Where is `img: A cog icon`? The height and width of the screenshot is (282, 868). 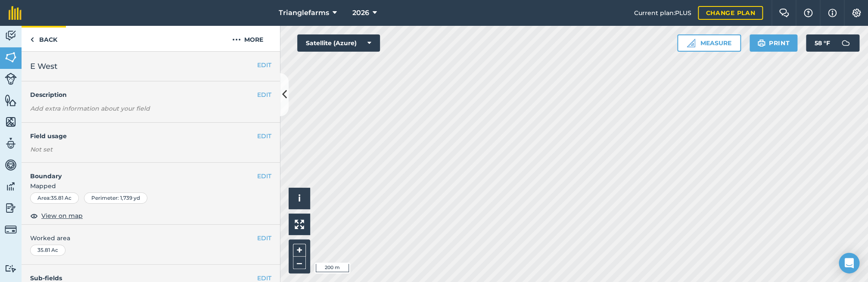 img: A cog icon is located at coordinates (856, 12).